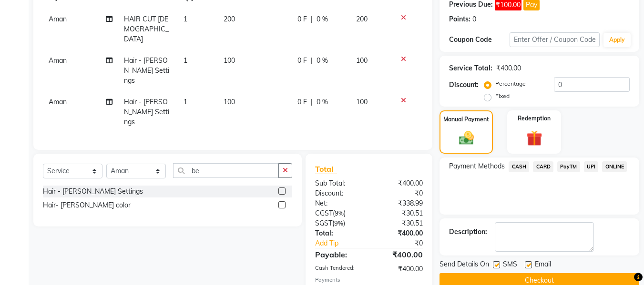  Describe the element at coordinates (226, 170) in the screenshot. I see `input: Search or Scan` at that location.